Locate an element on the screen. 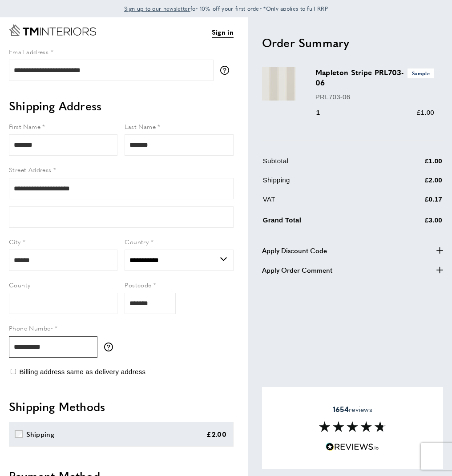 The image size is (452, 476). td: £1.00 is located at coordinates (414, 164).